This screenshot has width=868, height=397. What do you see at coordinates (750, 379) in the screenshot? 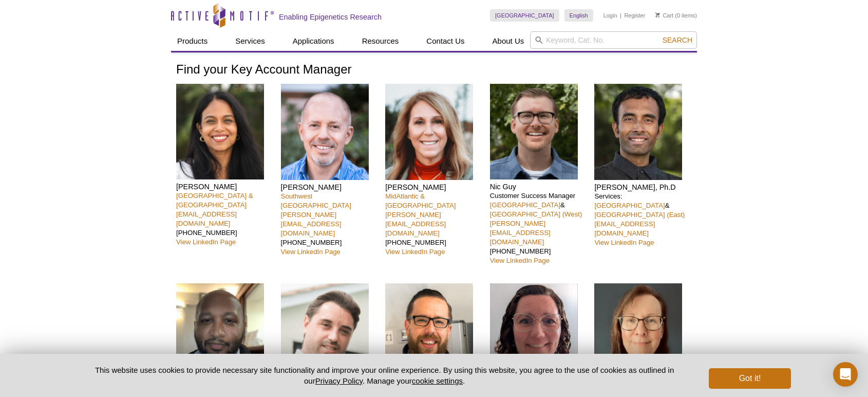
I see `button: Got it!` at bounding box center [750, 379].